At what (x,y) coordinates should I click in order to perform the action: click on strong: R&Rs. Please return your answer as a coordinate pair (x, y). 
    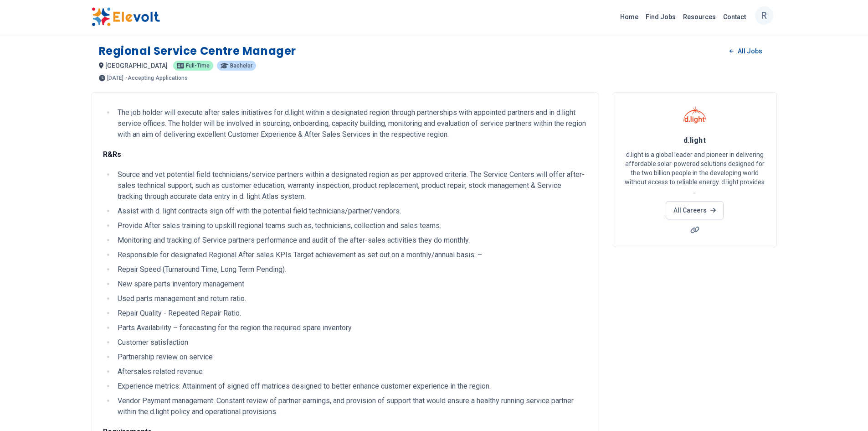
    Looking at the image, I should click on (112, 154).